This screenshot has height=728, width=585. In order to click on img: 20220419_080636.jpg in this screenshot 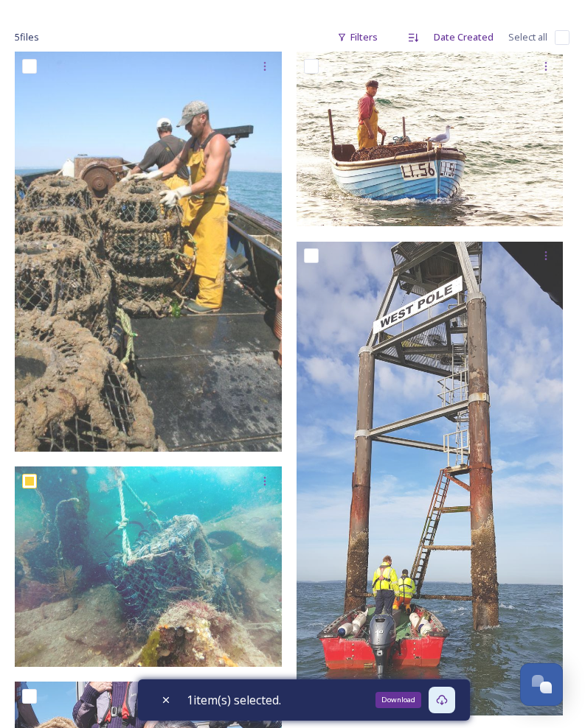, I will do `click(429, 479)`.